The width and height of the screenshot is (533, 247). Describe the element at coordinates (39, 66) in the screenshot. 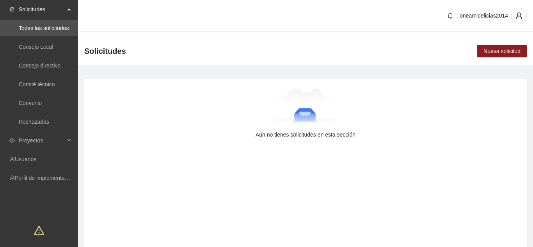

I see `a: Consejo directivo` at that location.